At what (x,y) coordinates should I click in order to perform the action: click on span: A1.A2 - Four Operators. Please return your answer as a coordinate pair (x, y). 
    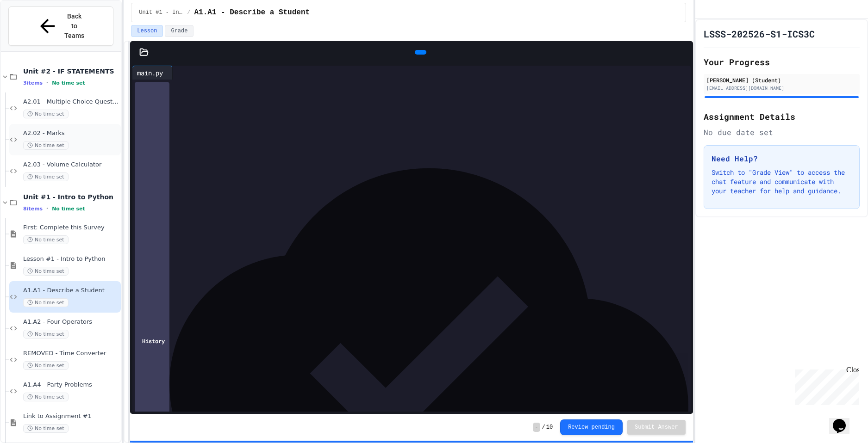
    Looking at the image, I should click on (71, 322).